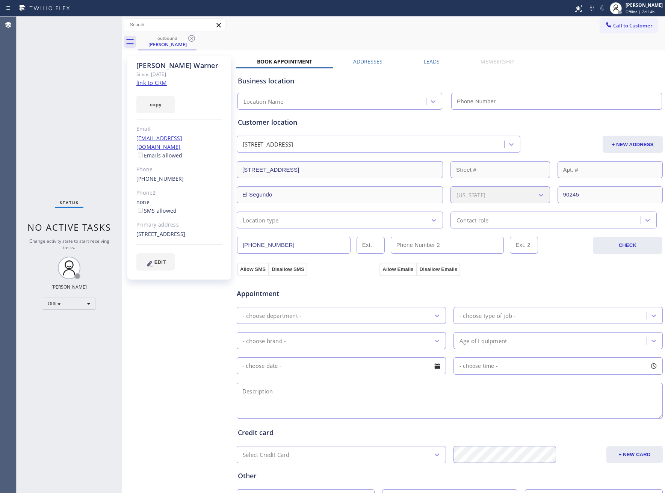  What do you see at coordinates (179, 225) in the screenshot?
I see `div: Primary address` at bounding box center [179, 225].